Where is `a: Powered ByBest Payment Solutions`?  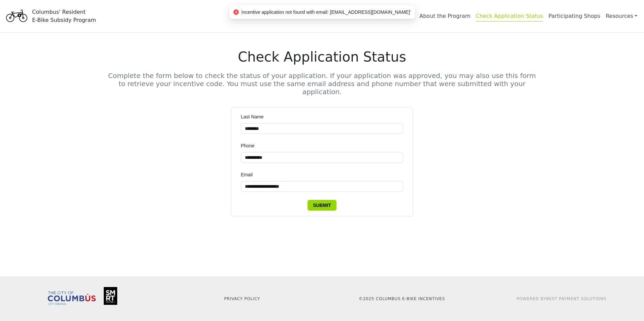 a: Powered ByBest Payment Solutions is located at coordinates (561, 298).